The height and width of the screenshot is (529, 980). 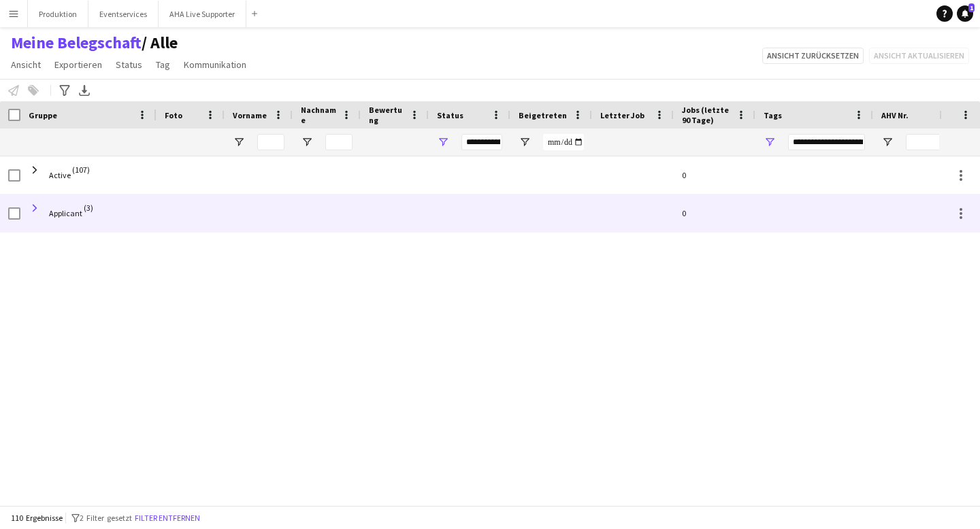 I want to click on span: Beigetreten, so click(x=542, y=115).